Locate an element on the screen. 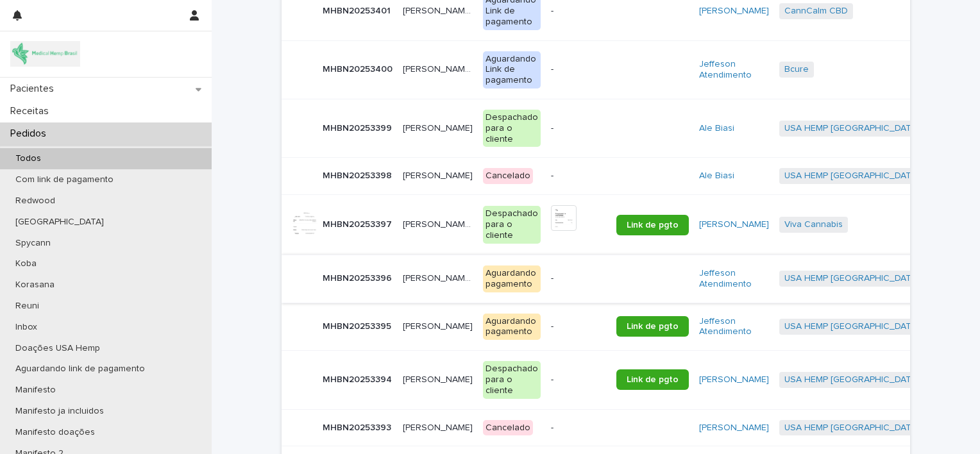 This screenshot has width=980, height=454. p: Redwood is located at coordinates (35, 200).